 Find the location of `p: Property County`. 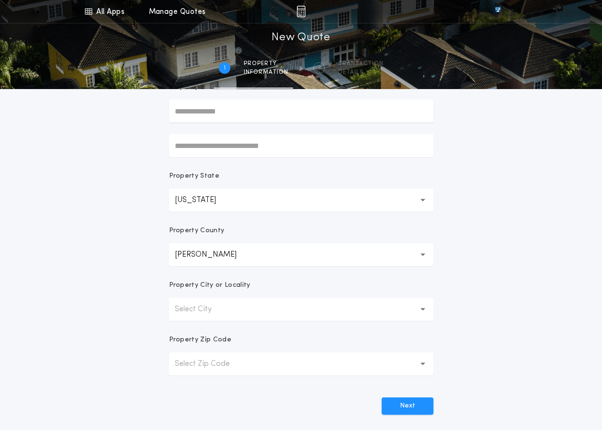

p: Property County is located at coordinates (197, 231).